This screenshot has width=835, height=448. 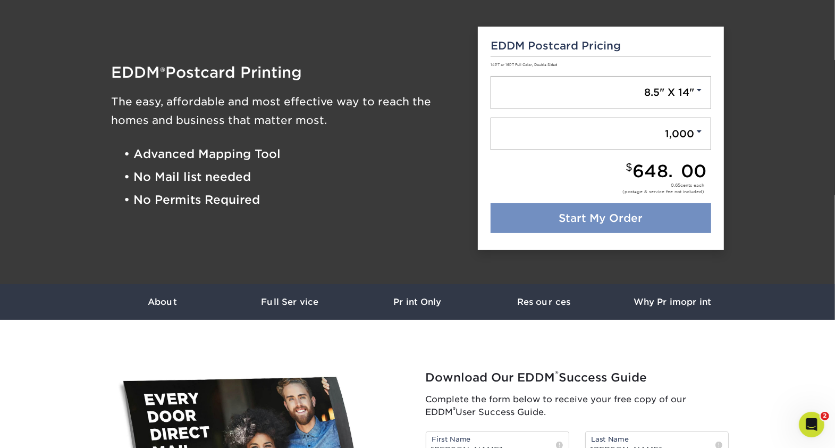 I want to click on h3: Full Service, so click(x=290, y=301).